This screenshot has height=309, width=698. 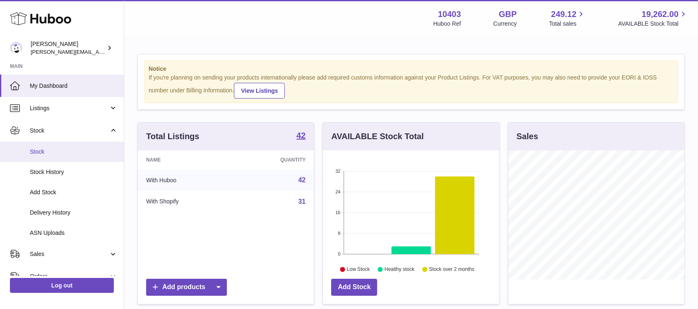 What do you see at coordinates (74, 233) in the screenshot?
I see `span: ASN Uploads` at bounding box center [74, 233].